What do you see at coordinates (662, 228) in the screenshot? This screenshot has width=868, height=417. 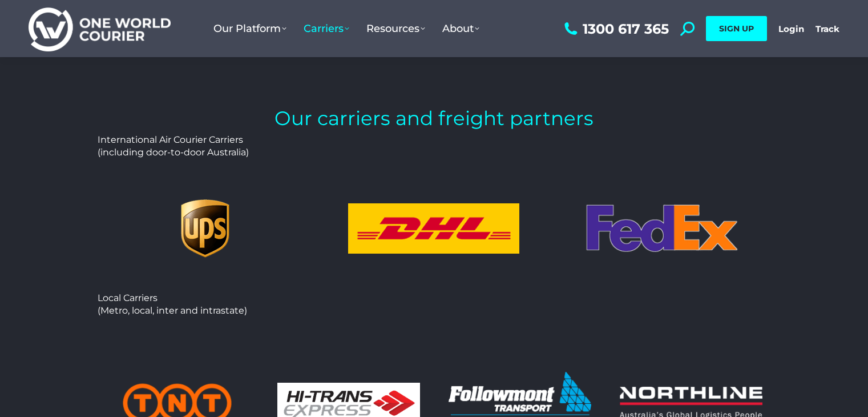 I see `img: FedEx logo` at bounding box center [662, 228].